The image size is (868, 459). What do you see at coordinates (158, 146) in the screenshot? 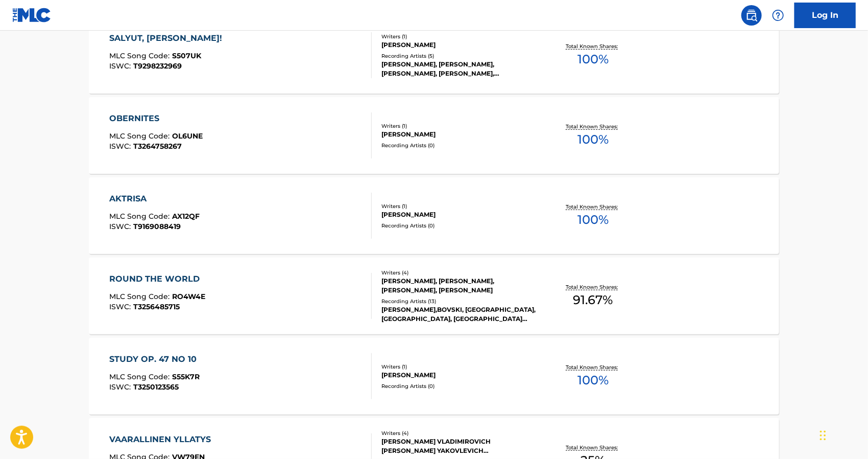
I see `span: T3264758267` at bounding box center [158, 146].